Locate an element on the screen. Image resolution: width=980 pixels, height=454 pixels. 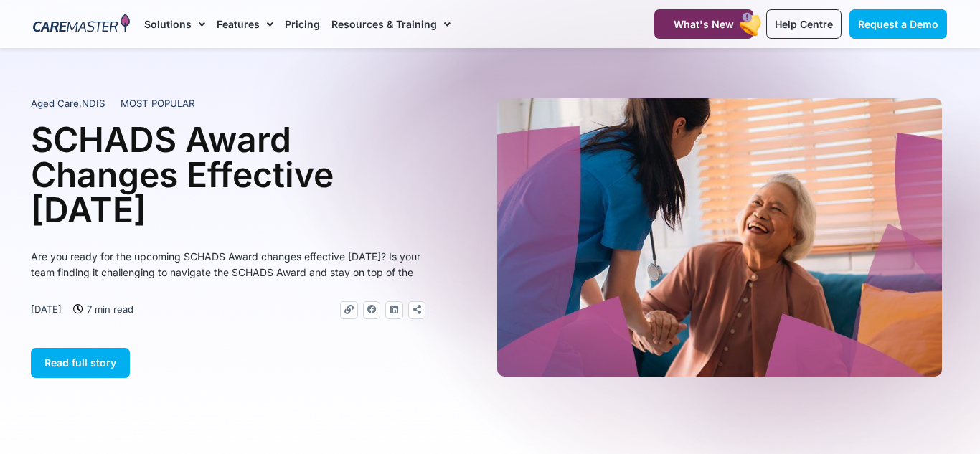
span: Help Centre is located at coordinates (803, 24).